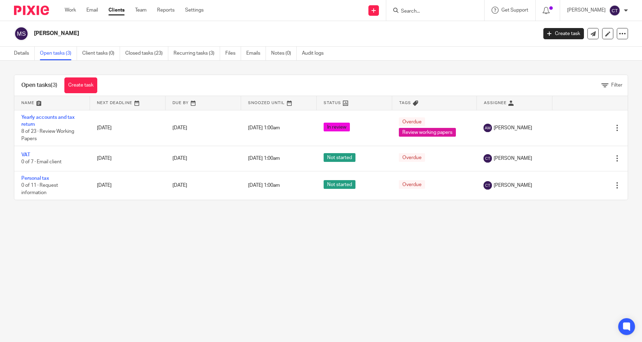 The image size is (642, 342). Describe the element at coordinates (117, 10) in the screenshot. I see `a: Clients` at that location.